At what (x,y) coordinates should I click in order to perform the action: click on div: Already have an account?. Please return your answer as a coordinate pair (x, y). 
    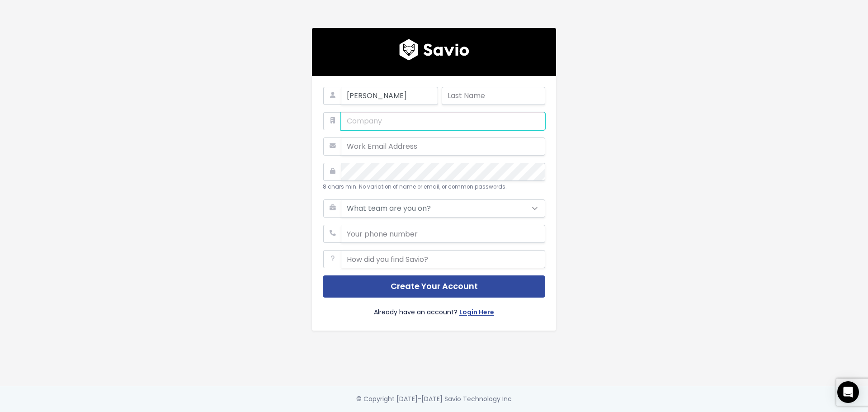
    Looking at the image, I should click on (434, 308).